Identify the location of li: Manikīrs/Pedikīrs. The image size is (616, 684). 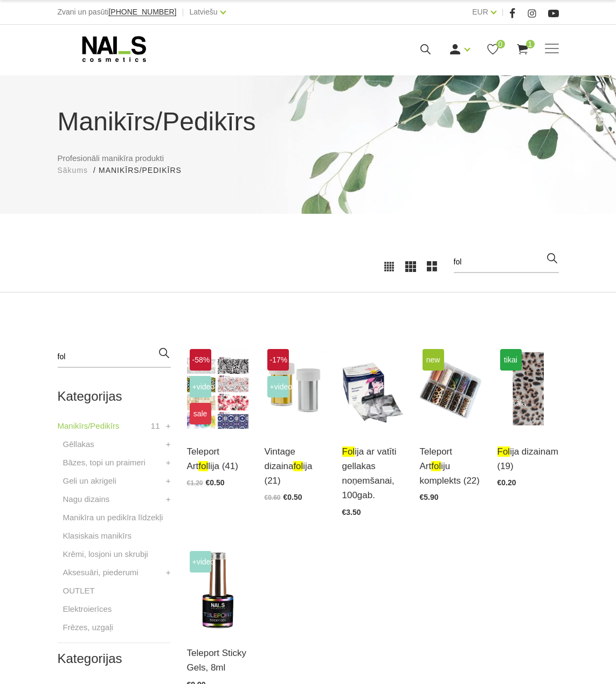
(146, 170).